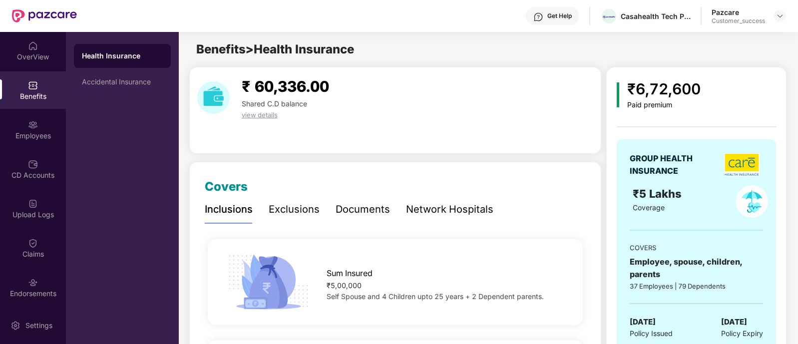 The height and width of the screenshot is (344, 798). I want to click on span: Shared C.D balance, so click(274, 103).